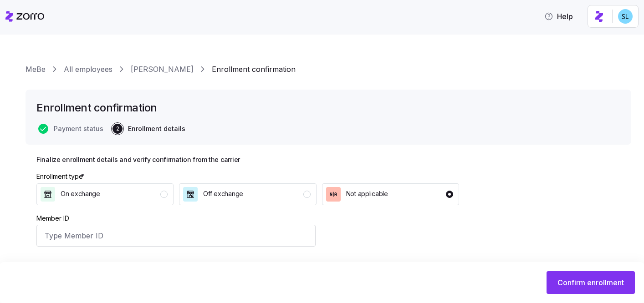 The height and width of the screenshot is (303, 644). I want to click on input: Type Member ID, so click(176, 236).